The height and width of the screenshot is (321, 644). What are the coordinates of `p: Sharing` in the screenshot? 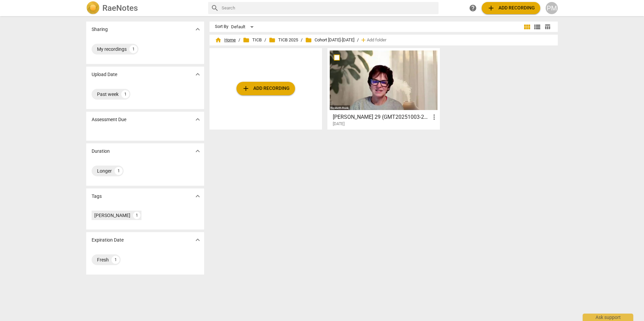 It's located at (100, 29).